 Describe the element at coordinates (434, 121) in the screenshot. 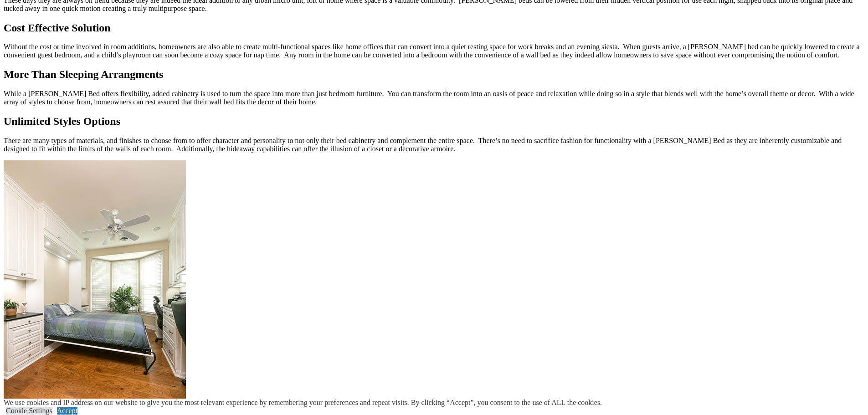

I see `h2: Unlimited Styles Options` at that location.